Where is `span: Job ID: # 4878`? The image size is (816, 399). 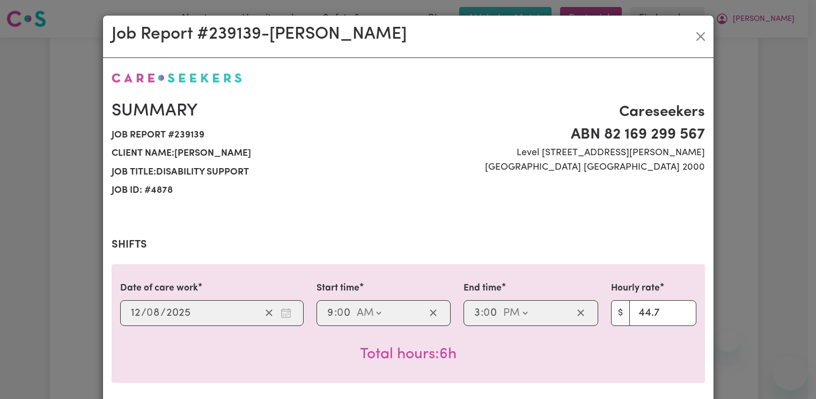
span: Job ID: # 4878 is located at coordinates (257, 191).